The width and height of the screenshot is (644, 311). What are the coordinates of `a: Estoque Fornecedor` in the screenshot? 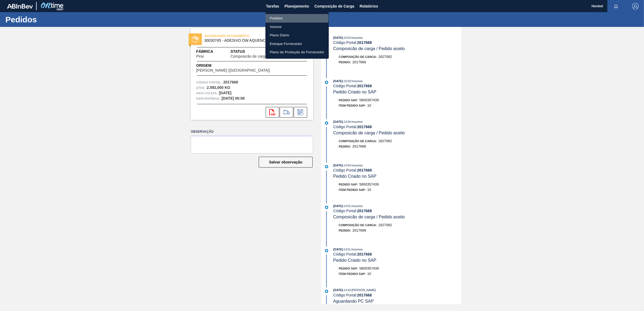 It's located at (297, 44).